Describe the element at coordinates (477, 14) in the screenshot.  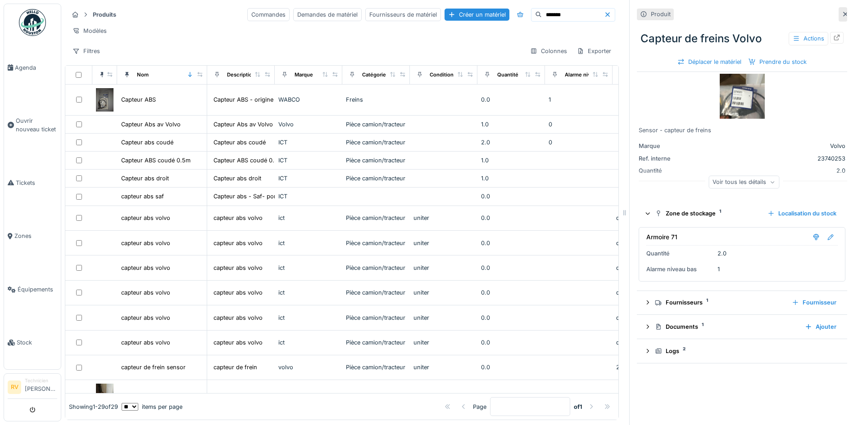
I see `div: Créer un matériel` at that location.